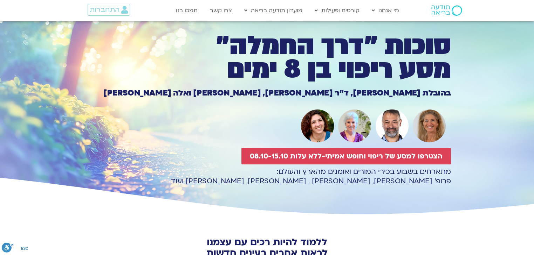 This screenshot has height=255, width=534. What do you see at coordinates (337, 11) in the screenshot?
I see `a: קורסים ופעילות` at bounding box center [337, 11].